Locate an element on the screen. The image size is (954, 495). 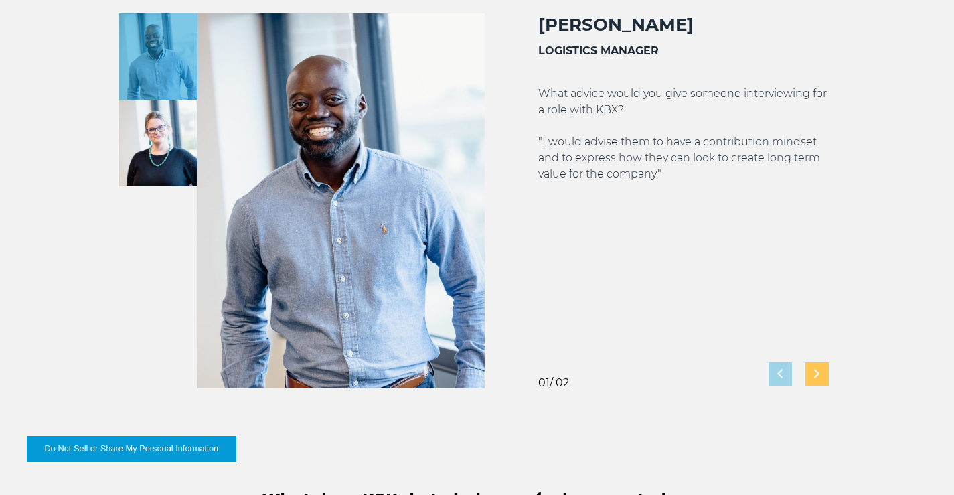
h3: LOGISTICS MANAGER is located at coordinates (687, 51).